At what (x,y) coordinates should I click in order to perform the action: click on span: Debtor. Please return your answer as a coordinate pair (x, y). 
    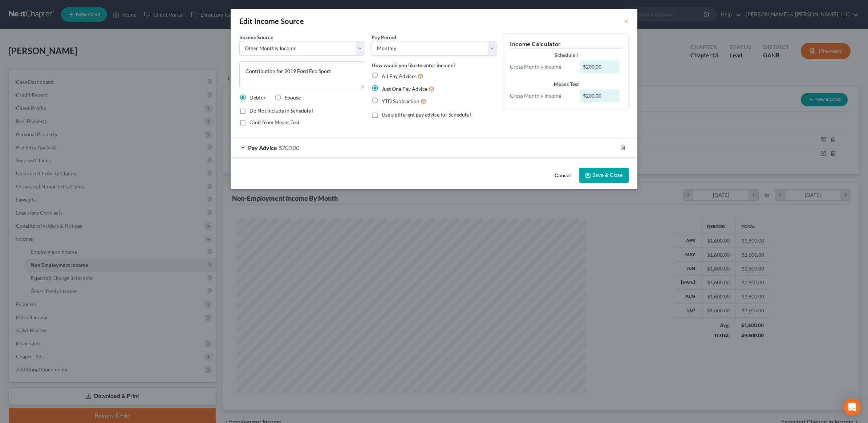
    Looking at the image, I should click on (257, 97).